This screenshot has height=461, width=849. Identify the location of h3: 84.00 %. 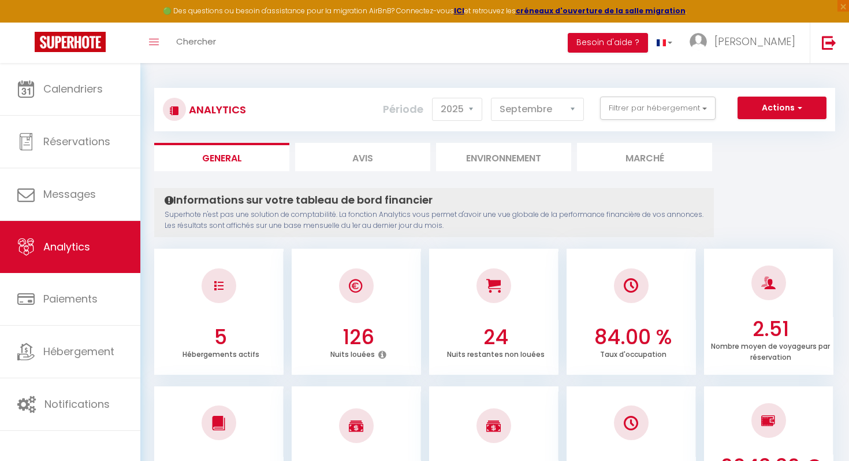
(633, 337).